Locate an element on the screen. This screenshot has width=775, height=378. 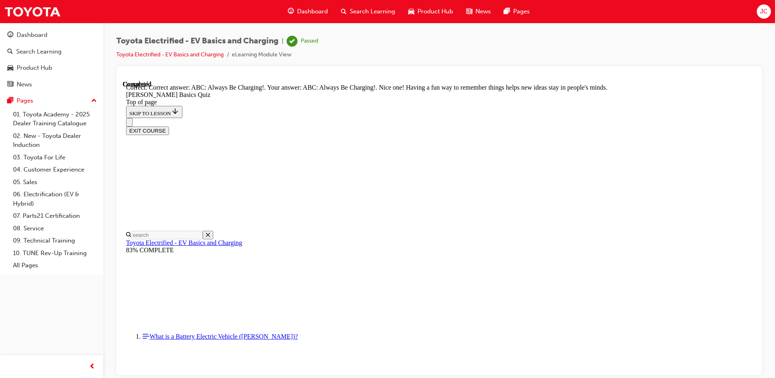
a: Trak is located at coordinates (32, 11).